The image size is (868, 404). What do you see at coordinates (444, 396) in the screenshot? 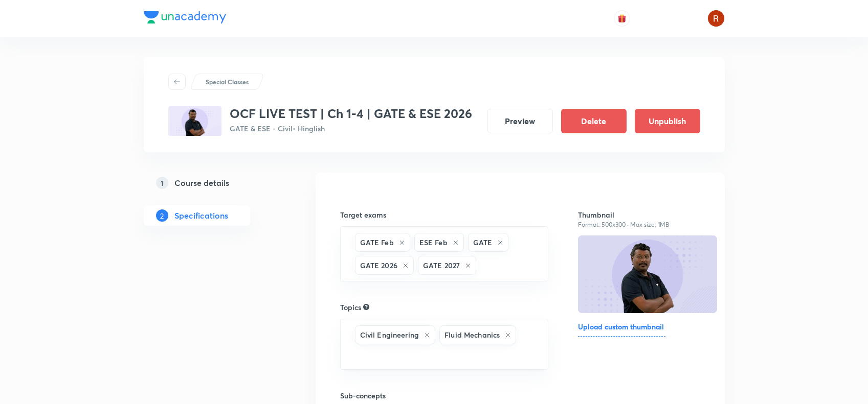
I see `h6: Sub-concepts` at bounding box center [444, 396].